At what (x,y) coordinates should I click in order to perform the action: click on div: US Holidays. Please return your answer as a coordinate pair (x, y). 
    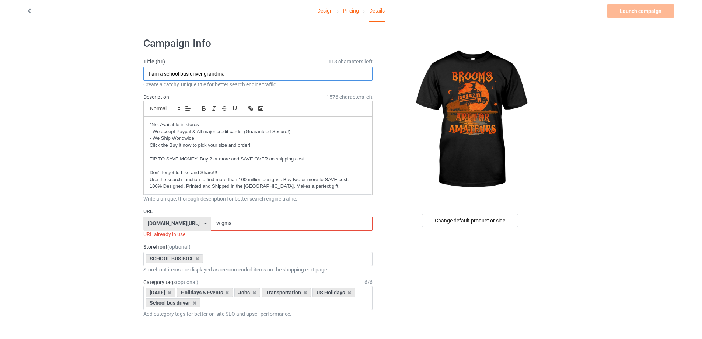
    Looking at the image, I should click on (334, 292).